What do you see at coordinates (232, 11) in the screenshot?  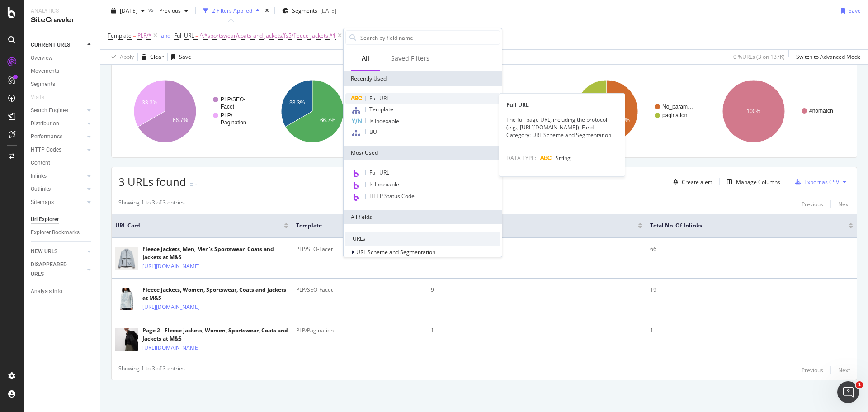 I see `div: 2 Filters Applied` at bounding box center [232, 11].